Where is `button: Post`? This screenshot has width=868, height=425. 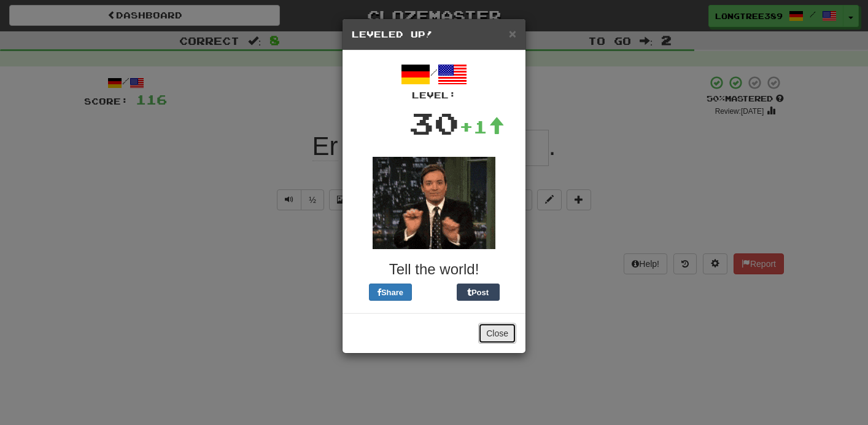
button: Post is located at coordinates (478, 292).